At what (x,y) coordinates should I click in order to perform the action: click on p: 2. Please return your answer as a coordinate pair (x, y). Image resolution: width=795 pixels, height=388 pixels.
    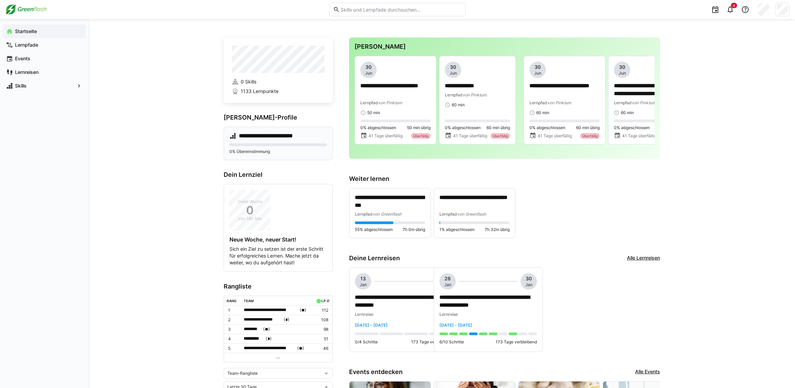
    Looking at the image, I should click on (233, 320).